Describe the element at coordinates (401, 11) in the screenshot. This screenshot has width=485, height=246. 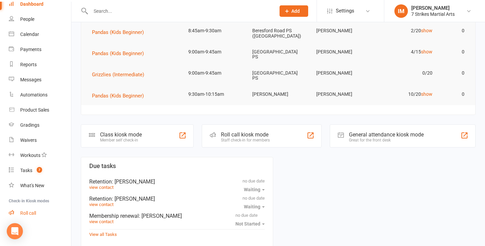
I see `div: IM` at that location.